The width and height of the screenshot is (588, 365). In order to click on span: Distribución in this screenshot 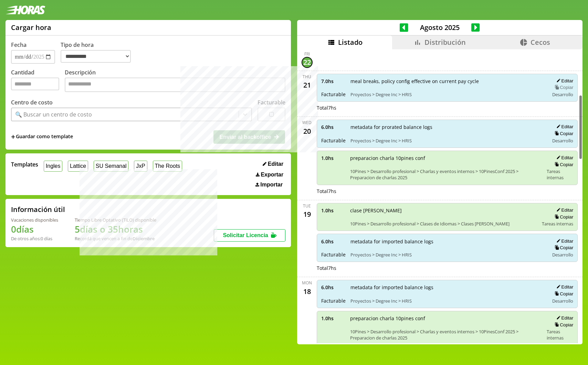, I will do `click(445, 42)`.